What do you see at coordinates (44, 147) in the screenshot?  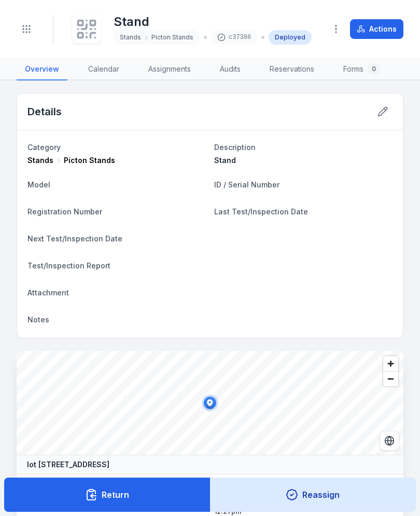 I see `span: Category` at bounding box center [44, 147].